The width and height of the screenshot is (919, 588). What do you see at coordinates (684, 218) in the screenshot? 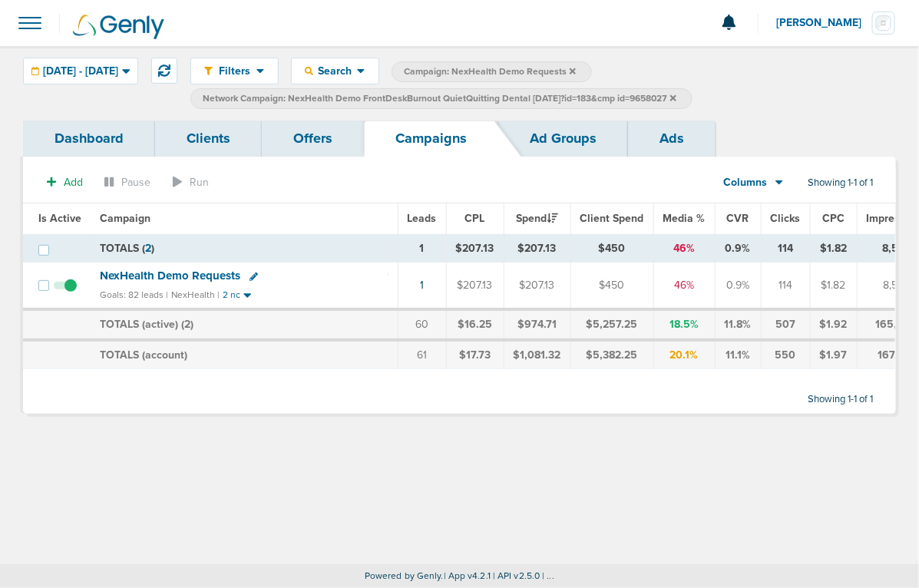
I see `span: Media %` at bounding box center [684, 218].